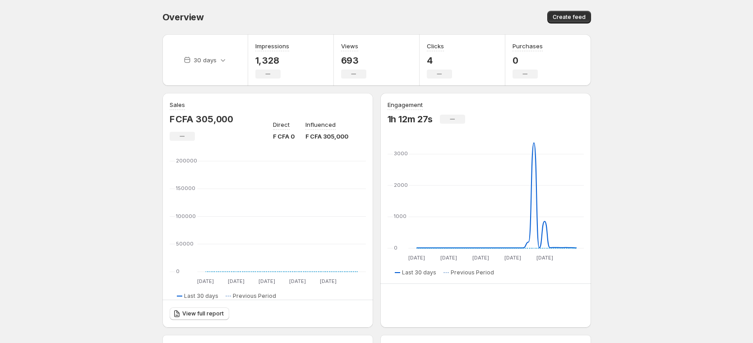 The width and height of the screenshot is (753, 343). Describe the element at coordinates (185, 244) in the screenshot. I see `text: 50000` at that location.